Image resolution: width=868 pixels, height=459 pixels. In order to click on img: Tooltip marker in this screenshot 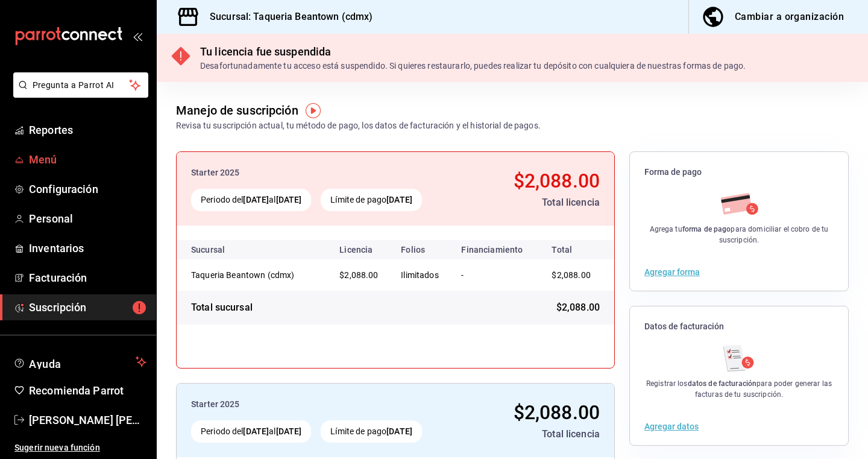, I will do `click(313, 110)`.